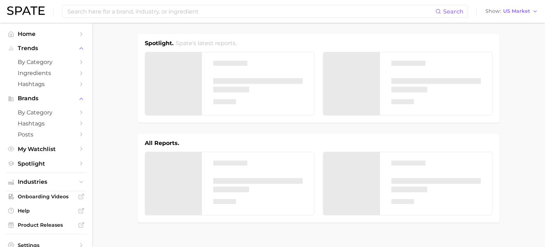 The width and height of the screenshot is (545, 247). I want to click on button: ShowUS Market, so click(512, 11).